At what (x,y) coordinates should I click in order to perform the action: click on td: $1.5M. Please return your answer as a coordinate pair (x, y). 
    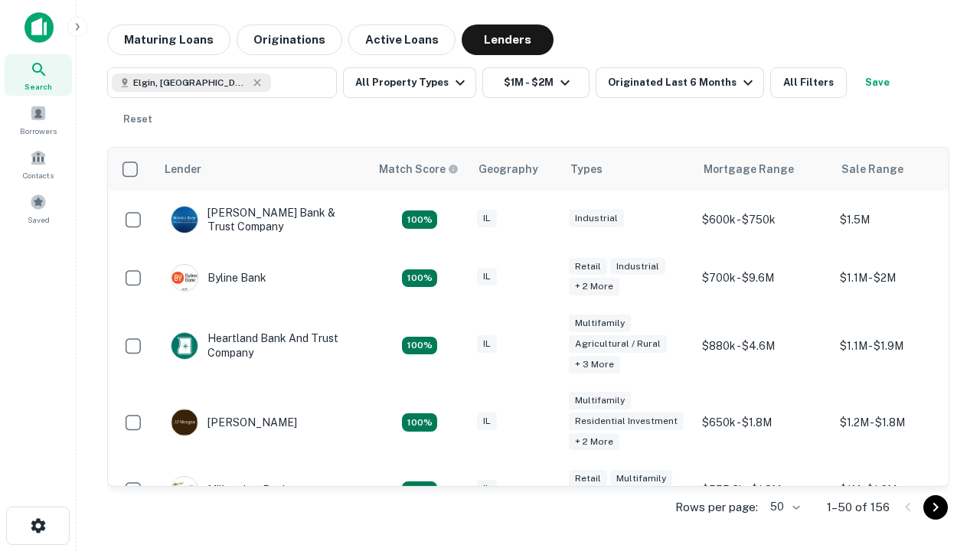
    Looking at the image, I should click on (901, 220).